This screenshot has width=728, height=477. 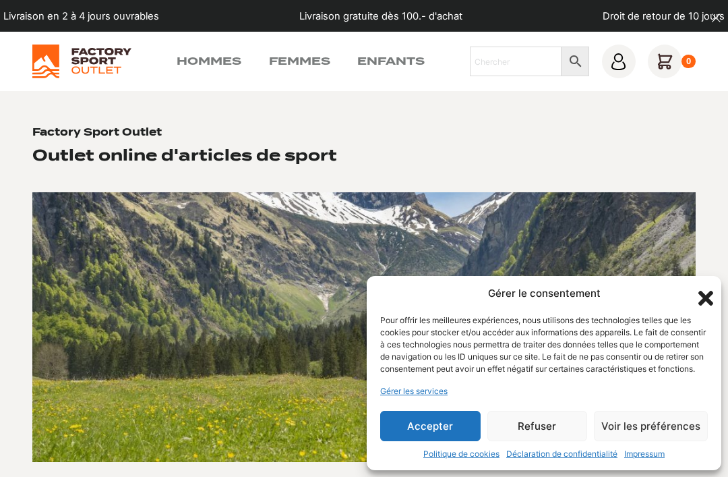 I want to click on a: Hommes, so click(x=209, y=61).